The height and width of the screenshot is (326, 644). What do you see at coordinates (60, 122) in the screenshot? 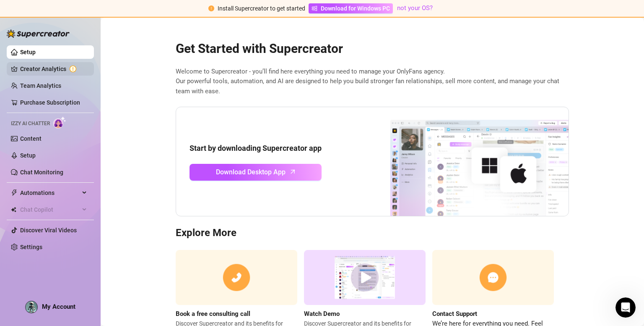
I see `img: AI Chatter` at bounding box center [60, 122].